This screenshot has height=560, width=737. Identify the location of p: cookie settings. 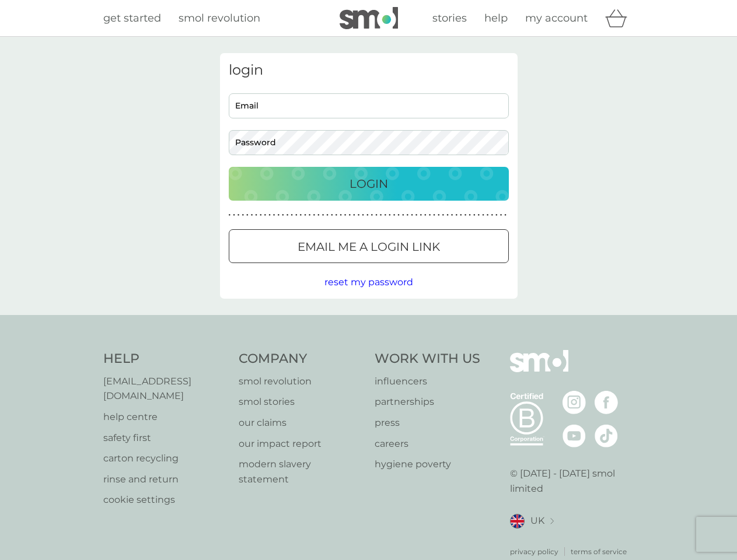
(165, 499).